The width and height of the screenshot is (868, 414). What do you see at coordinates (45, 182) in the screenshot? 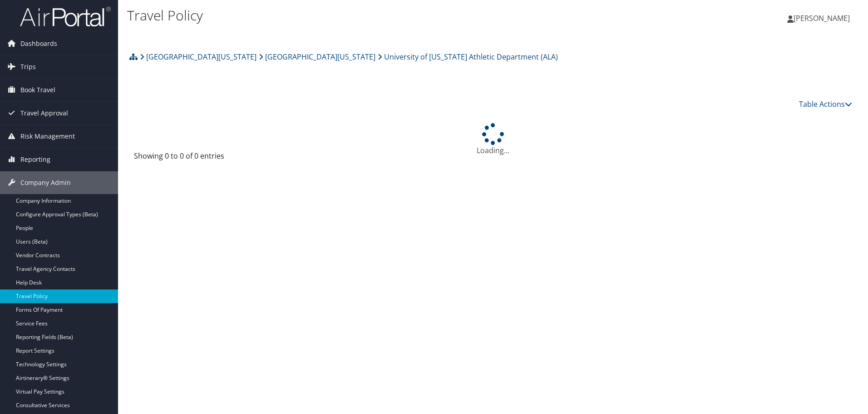
I see `span: Company Admin` at bounding box center [45, 182].